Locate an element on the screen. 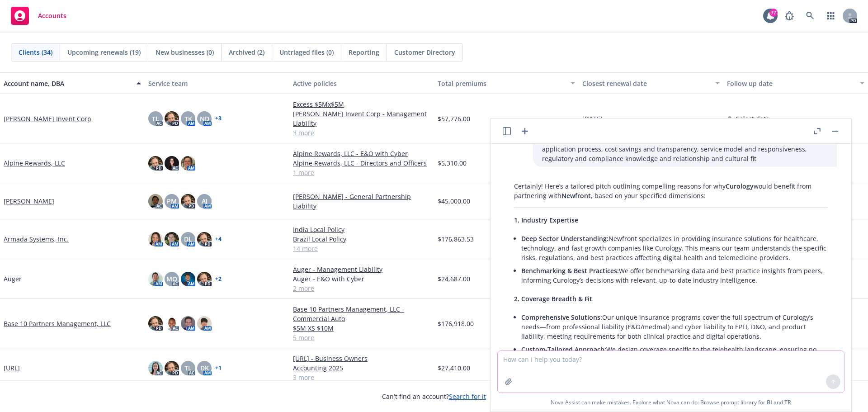  span: Newfront is located at coordinates (576, 195).